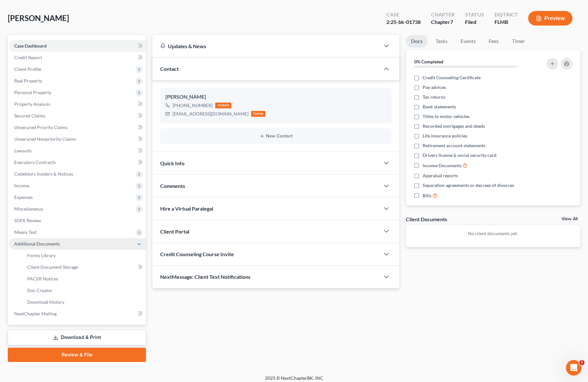  What do you see at coordinates (441, 41) in the screenshot?
I see `a: Tasks` at bounding box center [441, 41].